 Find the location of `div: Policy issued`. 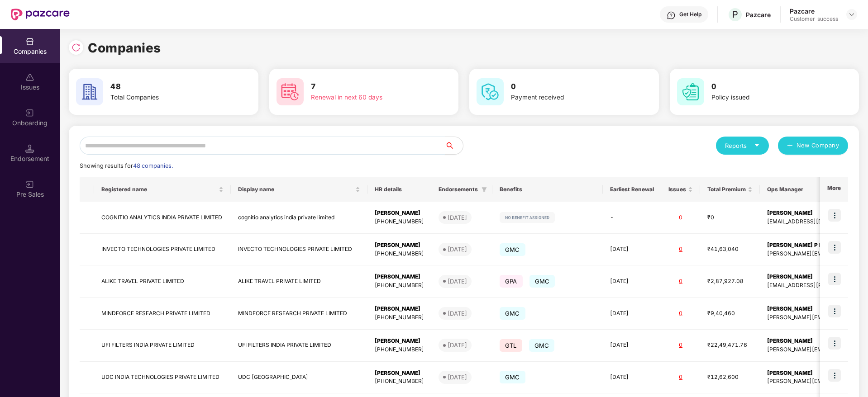

div: Policy issued is located at coordinates (768, 98).